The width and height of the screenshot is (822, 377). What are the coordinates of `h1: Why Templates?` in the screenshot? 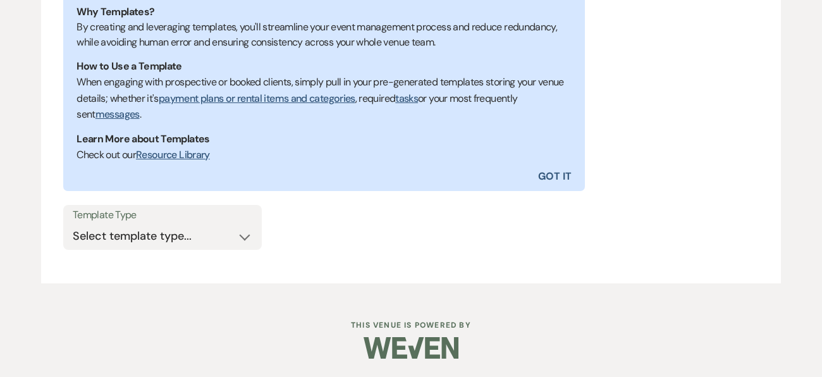 It's located at (324, 12).